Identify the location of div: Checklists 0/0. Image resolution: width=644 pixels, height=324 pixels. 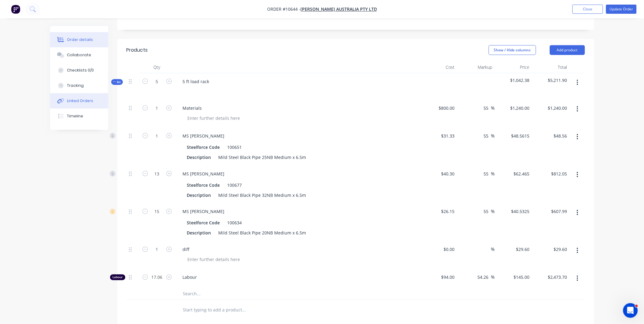
(80, 70).